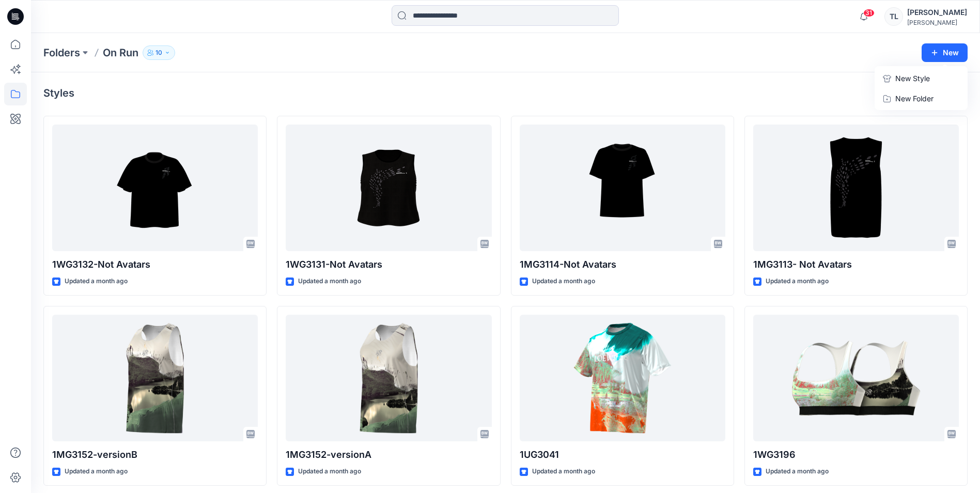 This screenshot has height=493, width=980. I want to click on p: 10, so click(159, 52).